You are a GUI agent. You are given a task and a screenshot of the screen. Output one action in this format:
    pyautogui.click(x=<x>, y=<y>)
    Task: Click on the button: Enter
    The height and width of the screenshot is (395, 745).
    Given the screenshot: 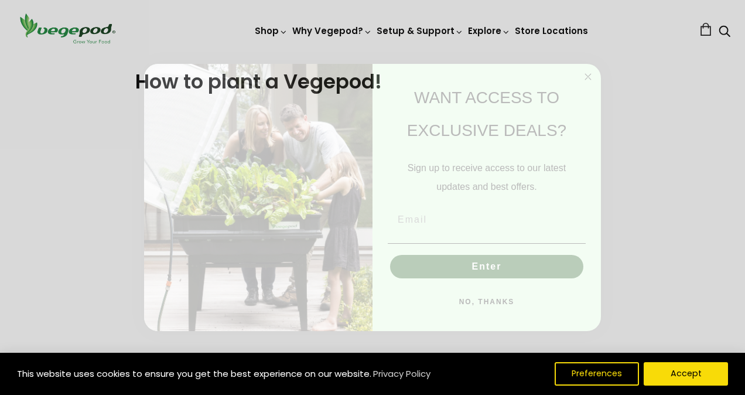 What is the action you would take?
    pyautogui.click(x=487, y=267)
    